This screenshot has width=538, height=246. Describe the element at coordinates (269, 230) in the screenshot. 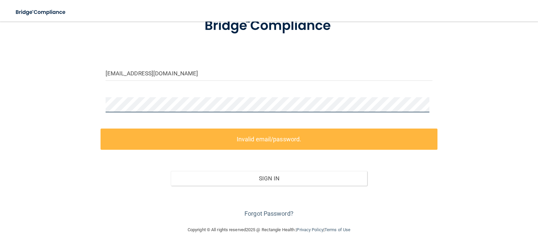

I see `div: Copyright © All rights reserved 2025 @ Rectangle Health | |` at that location.